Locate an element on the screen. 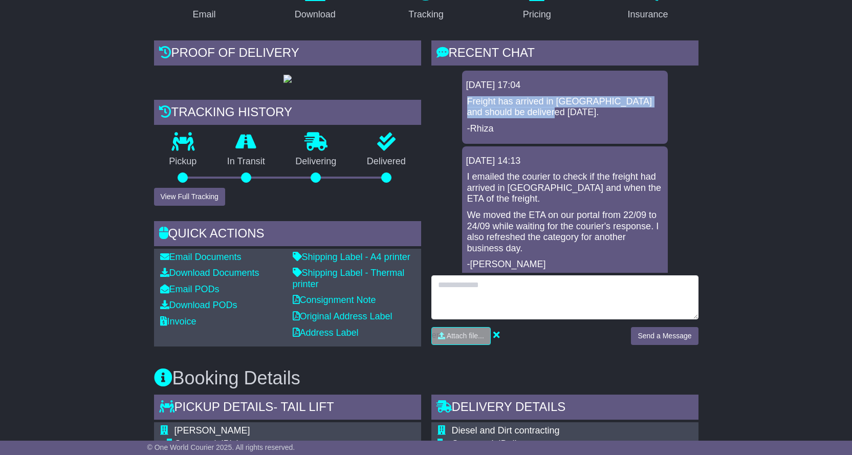  div: Insurance is located at coordinates (648, 14).